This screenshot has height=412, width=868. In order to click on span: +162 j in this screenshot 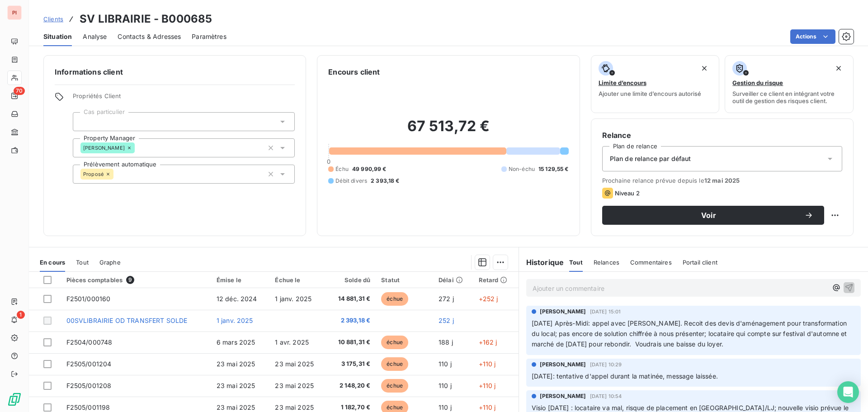, I will do `click(488, 342)`.